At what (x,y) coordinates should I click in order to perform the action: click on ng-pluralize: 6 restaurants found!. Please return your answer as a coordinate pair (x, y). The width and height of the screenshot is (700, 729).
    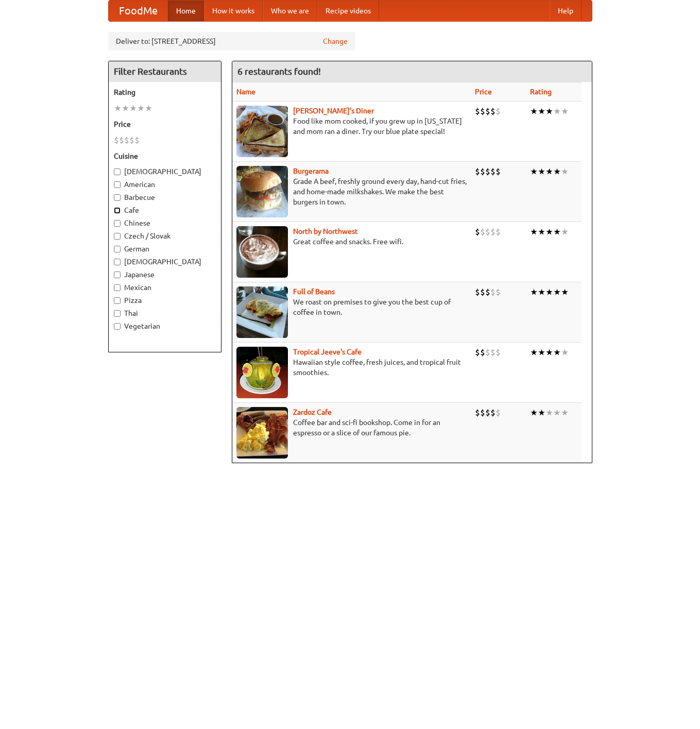
    Looking at the image, I should click on (279, 71).